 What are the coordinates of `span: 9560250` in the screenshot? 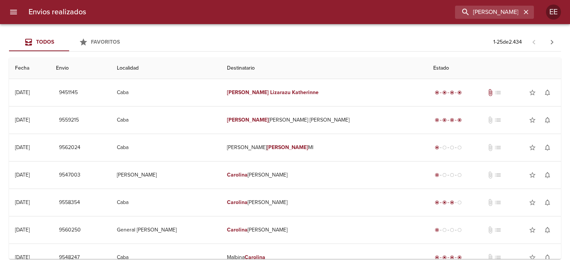 It's located at (70, 230).